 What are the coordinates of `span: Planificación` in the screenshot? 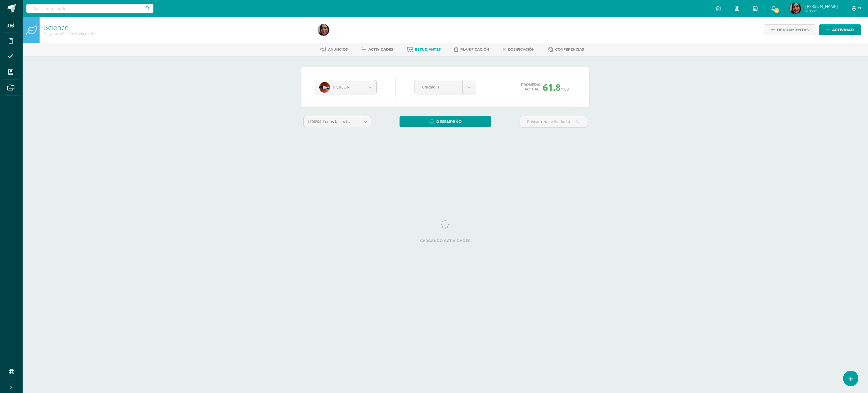 It's located at (475, 49).